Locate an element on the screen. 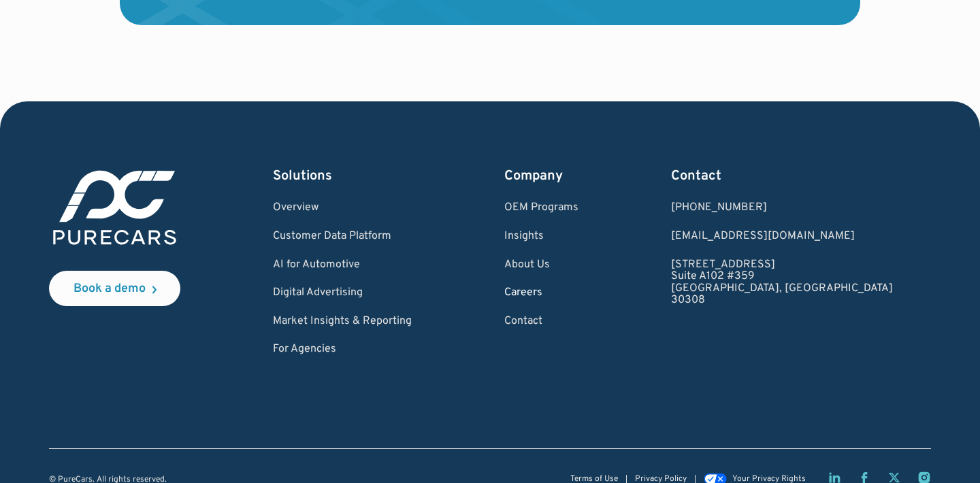 The height and width of the screenshot is (483, 980). a: About Us is located at coordinates (541, 266).